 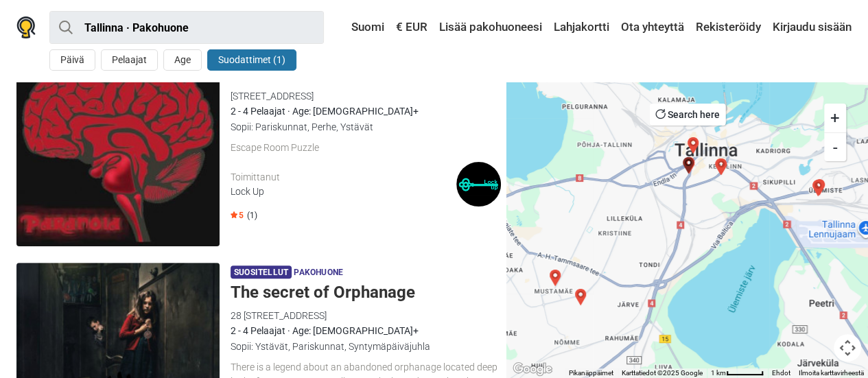 I want to click on button: Search here, so click(x=687, y=115).